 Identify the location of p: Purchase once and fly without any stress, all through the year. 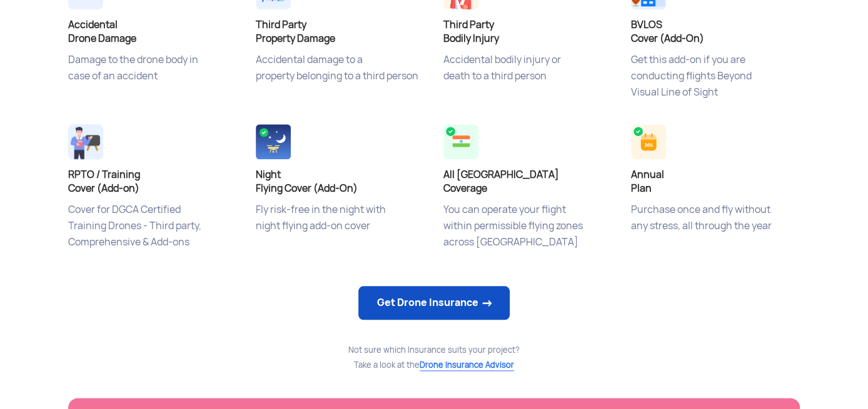
(716, 233).